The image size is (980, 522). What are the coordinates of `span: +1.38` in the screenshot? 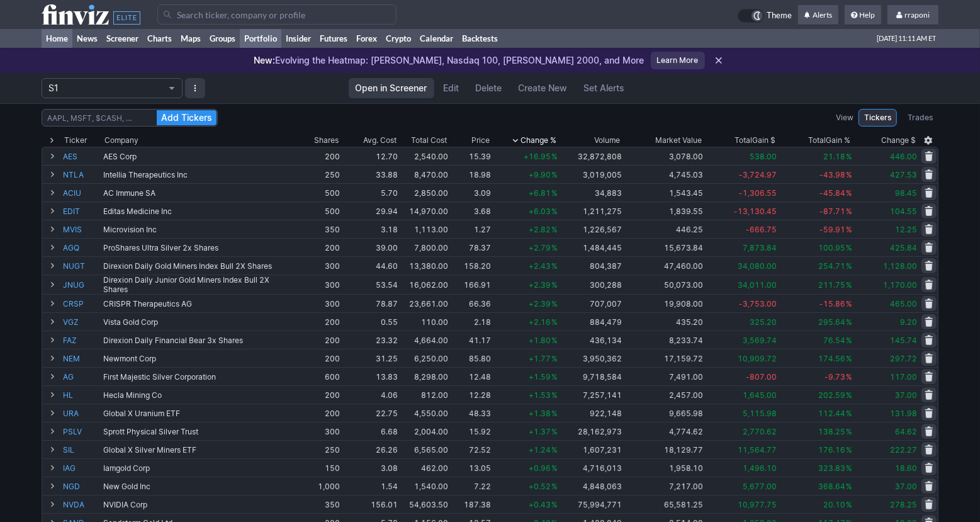 It's located at (540, 413).